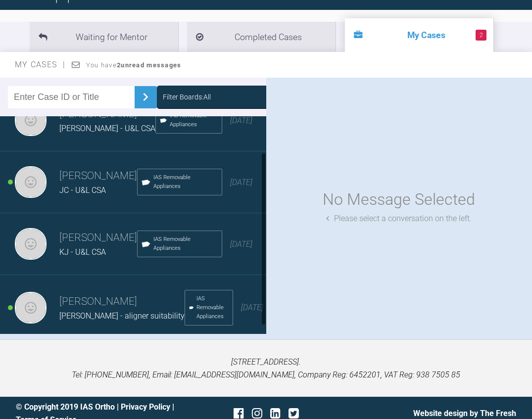  I want to click on li: My Cases, so click(419, 35).